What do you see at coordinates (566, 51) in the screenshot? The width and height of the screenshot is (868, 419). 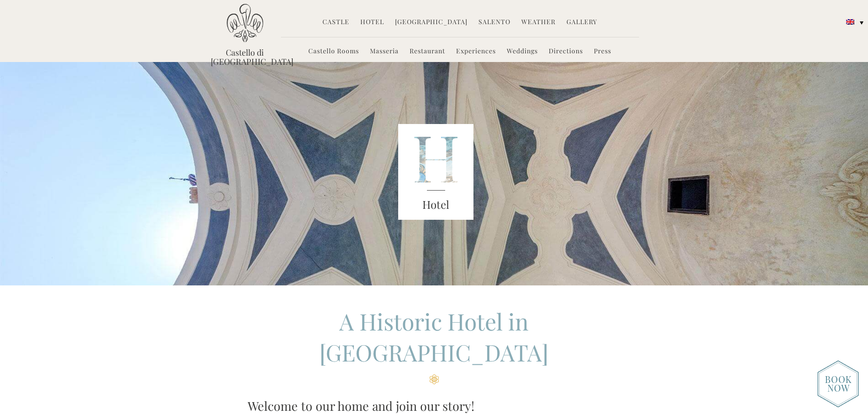 I see `a: Directions` at bounding box center [566, 51].